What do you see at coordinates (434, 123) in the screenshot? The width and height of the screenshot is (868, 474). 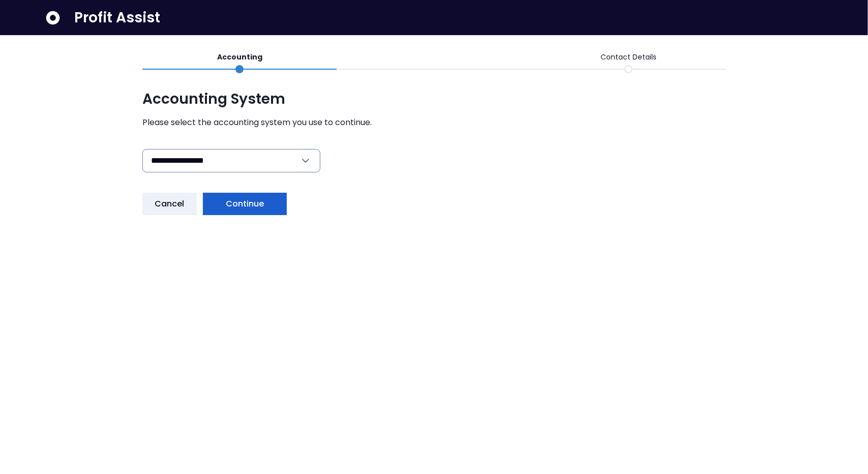 I see `span: Please select the accounting system you use to continue.` at bounding box center [434, 123].